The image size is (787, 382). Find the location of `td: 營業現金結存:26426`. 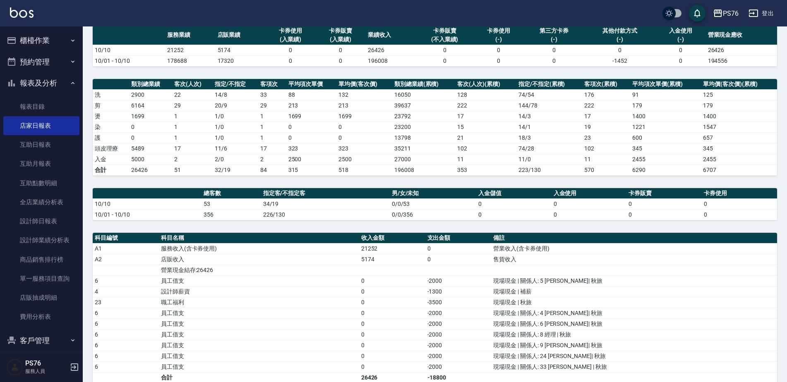

td: 營業現金結存:26426 is located at coordinates (259, 270).